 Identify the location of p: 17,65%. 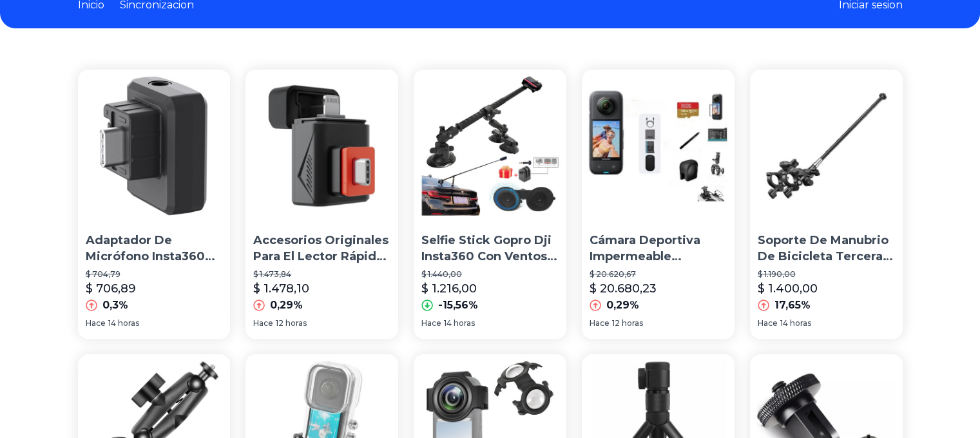
(792, 305).